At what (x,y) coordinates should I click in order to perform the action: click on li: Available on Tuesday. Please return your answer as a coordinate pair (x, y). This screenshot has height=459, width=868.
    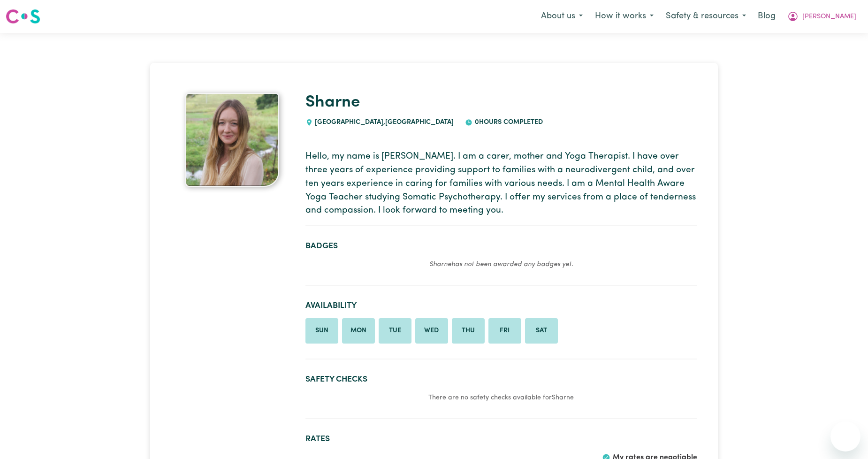
    Looking at the image, I should click on (395, 331).